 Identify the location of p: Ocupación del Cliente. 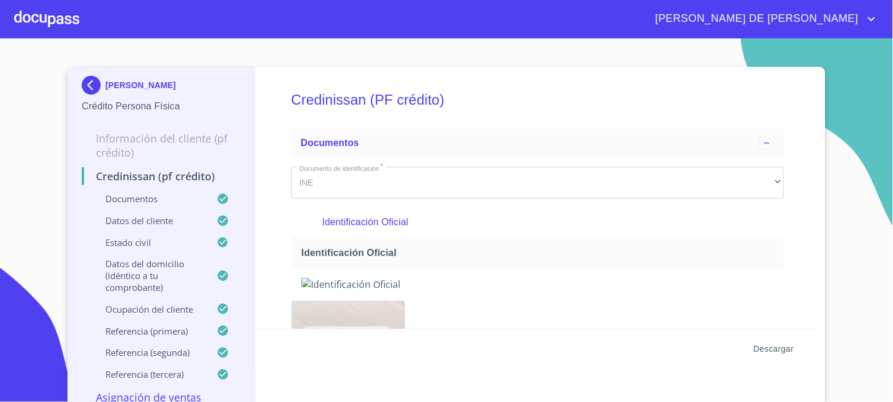
(149, 310).